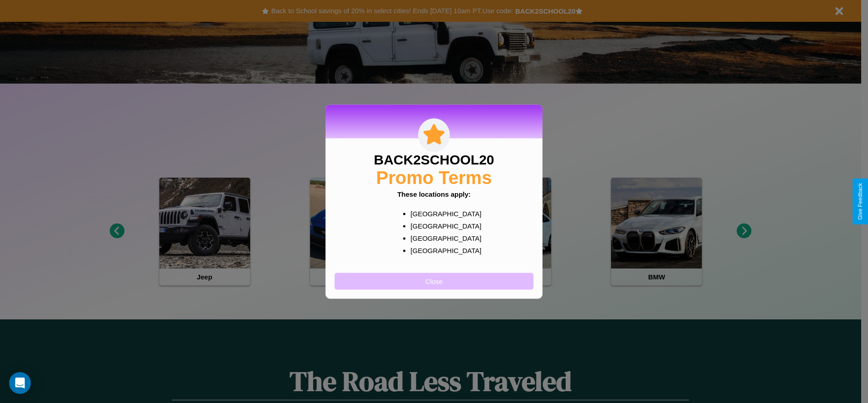  I want to click on div: Open Intercom Messenger, so click(20, 383).